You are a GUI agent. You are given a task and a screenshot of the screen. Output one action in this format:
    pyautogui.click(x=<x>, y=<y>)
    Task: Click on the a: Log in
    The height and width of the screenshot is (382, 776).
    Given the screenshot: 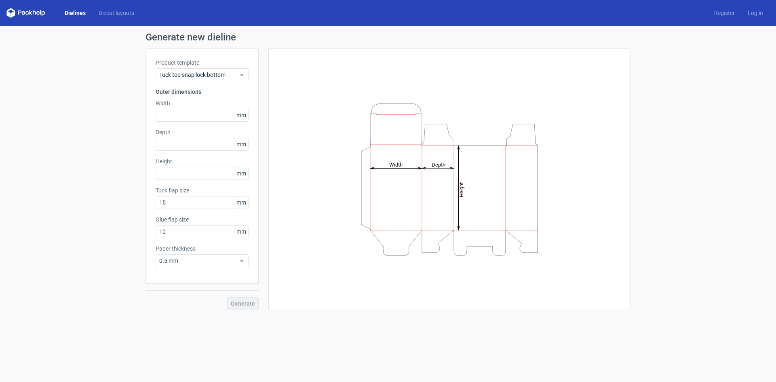 What is the action you would take?
    pyautogui.click(x=755, y=13)
    